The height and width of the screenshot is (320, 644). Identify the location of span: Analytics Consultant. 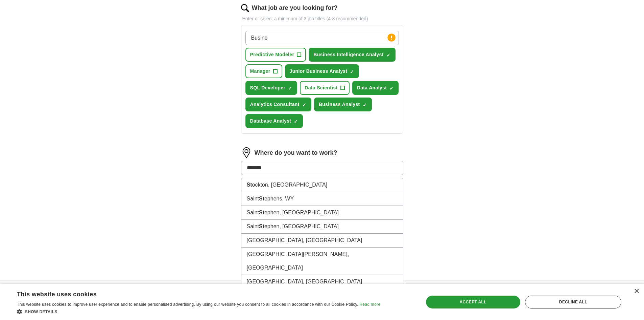
(275, 104).